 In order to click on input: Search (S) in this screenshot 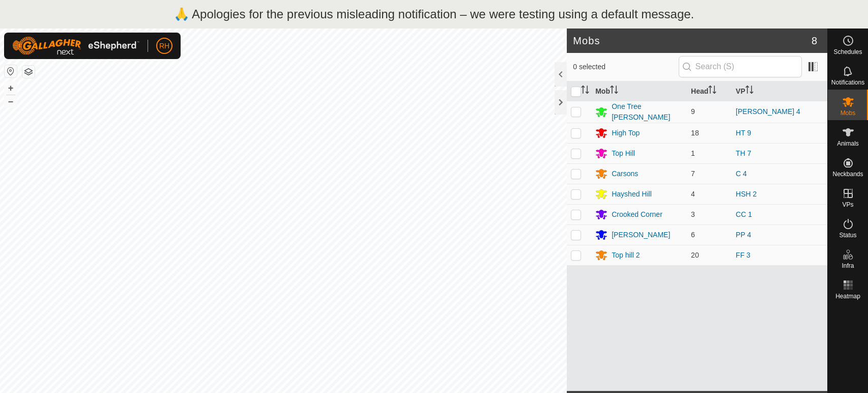, I will do `click(741, 67)`.